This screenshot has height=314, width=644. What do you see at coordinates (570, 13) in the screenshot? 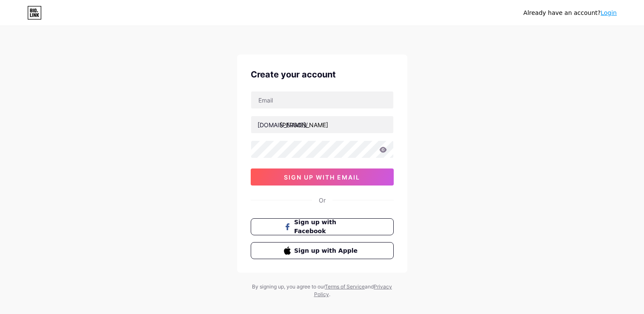
I see `div: Already have an account?` at bounding box center [570, 13].